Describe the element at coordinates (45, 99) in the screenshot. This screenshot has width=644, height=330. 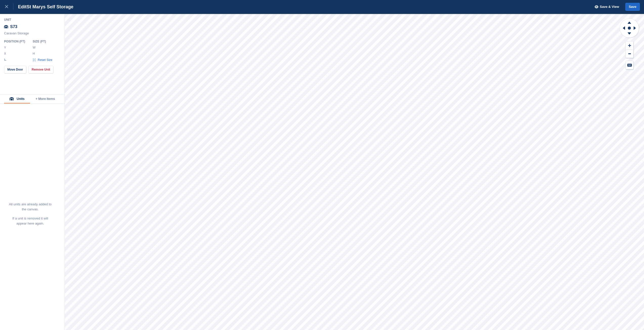
I see `button: + More Items` at that location.